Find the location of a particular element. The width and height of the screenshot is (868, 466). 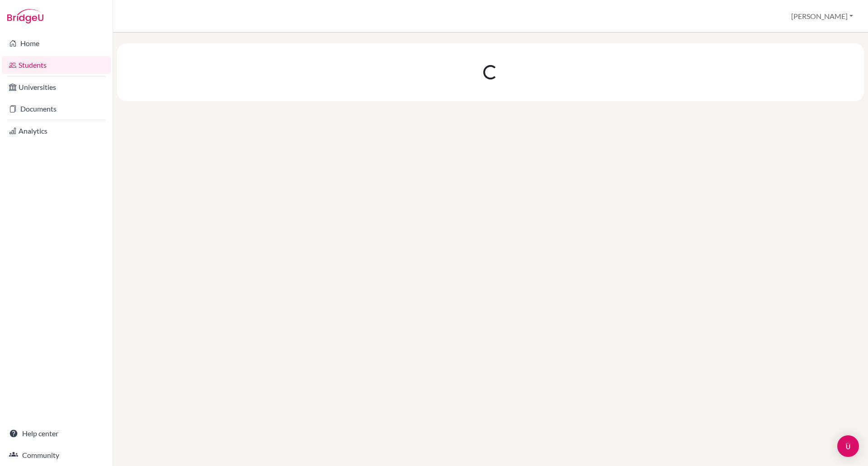

a: Students is located at coordinates (56, 65).